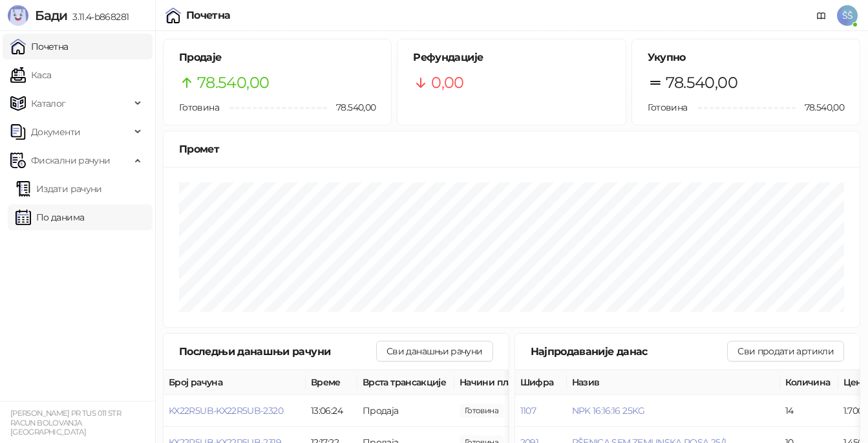 This screenshot has height=443, width=868. Describe the element at coordinates (208, 15) in the screenshot. I see `div: Почетна` at that location.